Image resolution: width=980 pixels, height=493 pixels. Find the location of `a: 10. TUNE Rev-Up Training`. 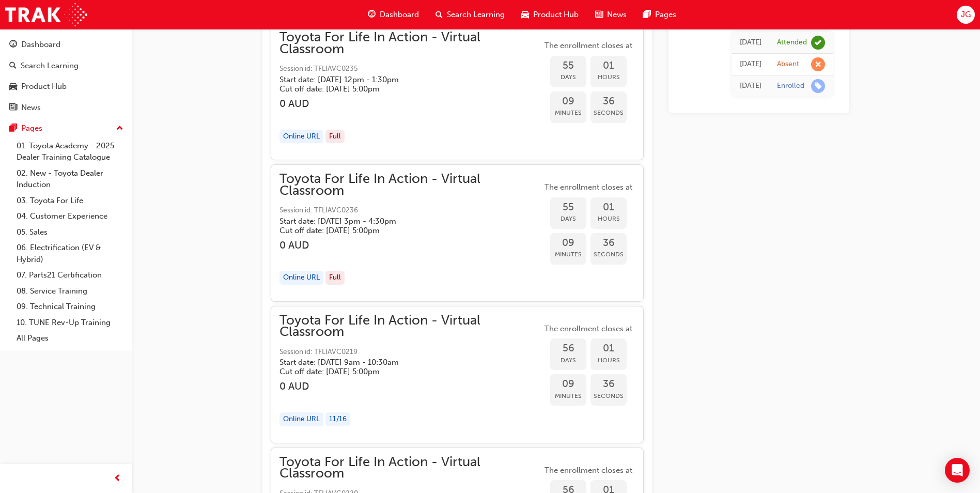

a: 10. TUNE Rev-Up Training is located at coordinates (69, 323).